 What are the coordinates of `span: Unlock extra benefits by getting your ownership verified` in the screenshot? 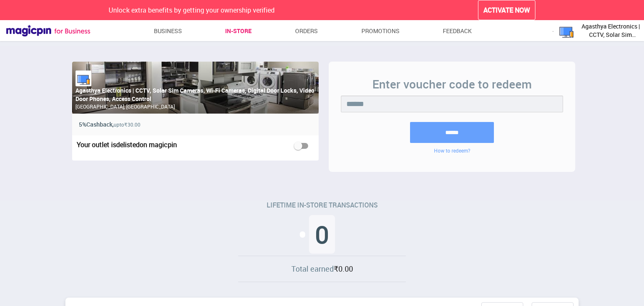 It's located at (192, 10).